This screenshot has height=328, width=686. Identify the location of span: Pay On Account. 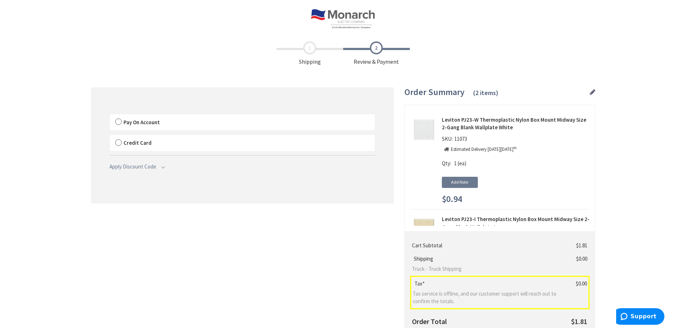
(141, 122).